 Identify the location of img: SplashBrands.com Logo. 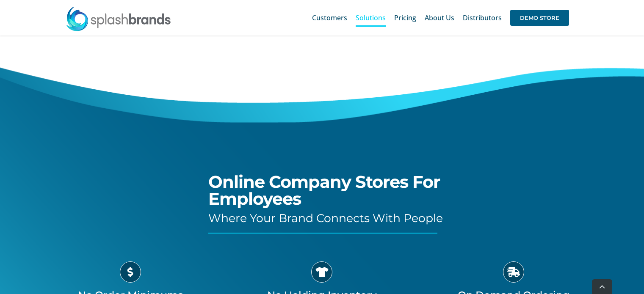
(118, 19).